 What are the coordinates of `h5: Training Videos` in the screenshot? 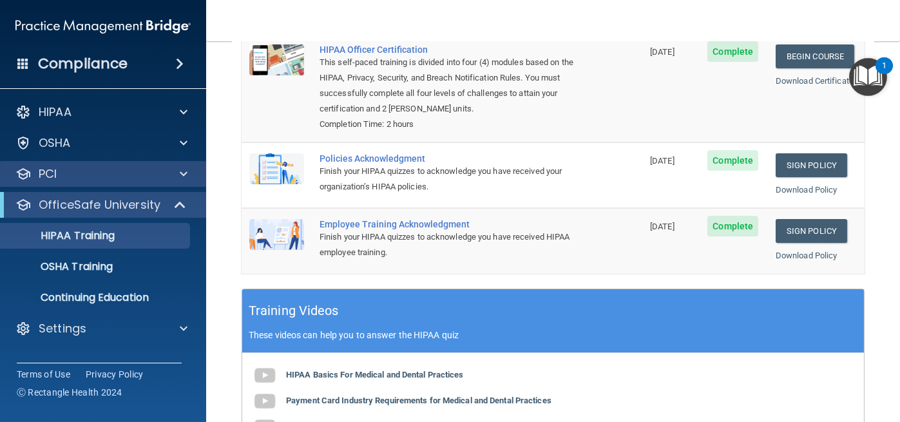 It's located at (294, 310).